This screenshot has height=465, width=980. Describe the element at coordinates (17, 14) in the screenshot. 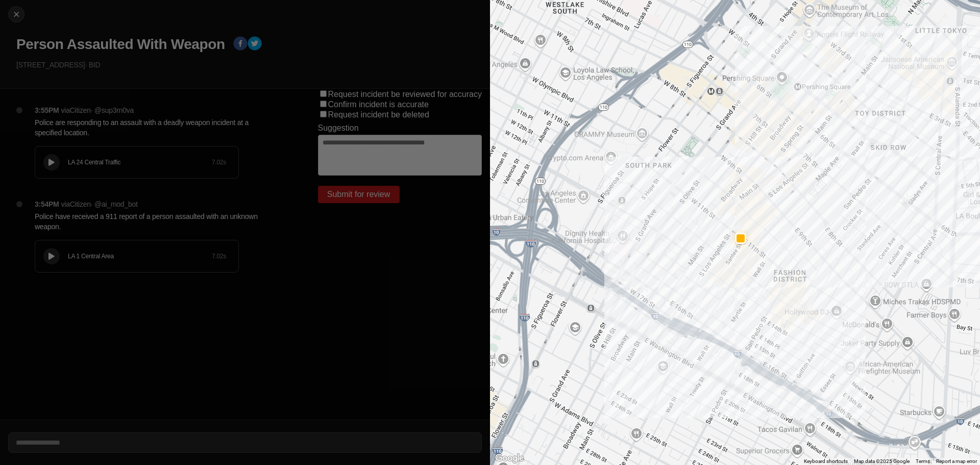

I see `img: cancel` at that location.